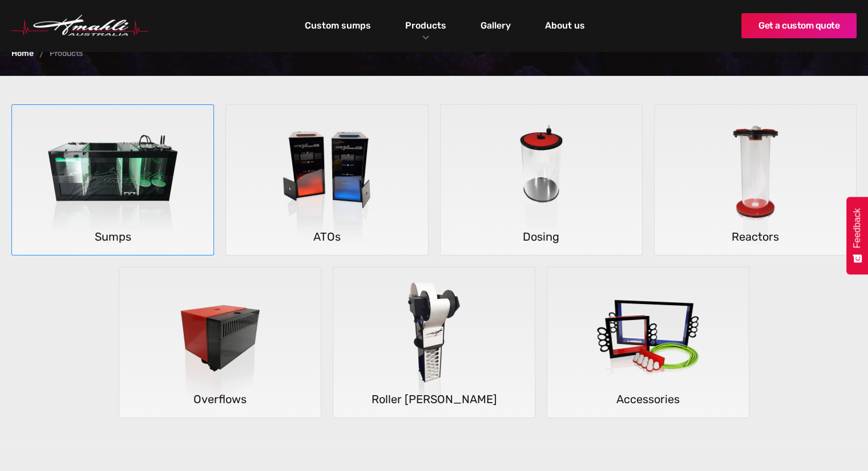 The width and height of the screenshot is (868, 471). I want to click on h5: Overflows, so click(220, 399).